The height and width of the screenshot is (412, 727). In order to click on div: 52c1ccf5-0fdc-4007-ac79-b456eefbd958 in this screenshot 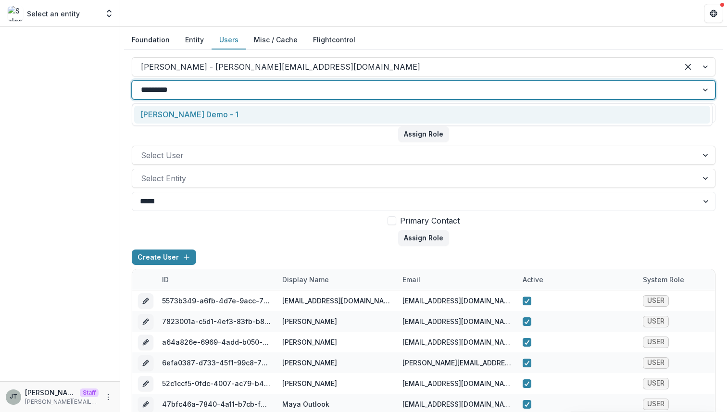, I will do `click(216, 383)`.